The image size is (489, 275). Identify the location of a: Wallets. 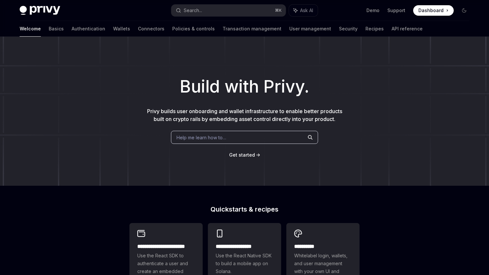
(122, 29).